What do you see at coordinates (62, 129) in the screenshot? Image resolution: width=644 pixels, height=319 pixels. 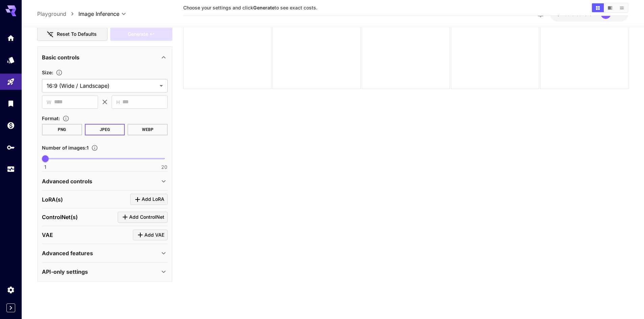 I see `button: PNG` at bounding box center [62, 129].